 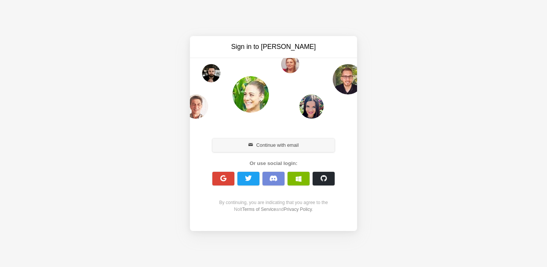 What do you see at coordinates (259, 210) in the screenshot?
I see `a: Terms of Service` at bounding box center [259, 210].